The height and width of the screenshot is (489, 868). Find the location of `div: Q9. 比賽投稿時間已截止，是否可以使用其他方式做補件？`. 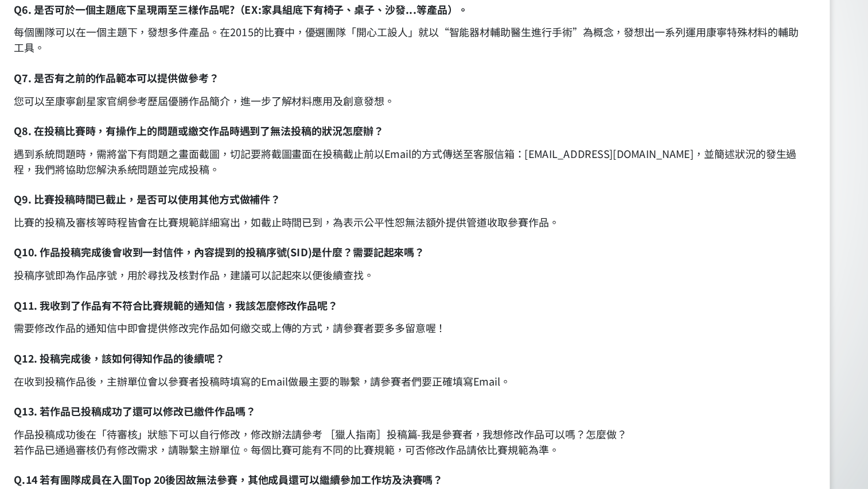

div: Q9. 比賽投稿時間已截止，是否可以使用其他方式做補件？ is located at coordinates (434, 263).